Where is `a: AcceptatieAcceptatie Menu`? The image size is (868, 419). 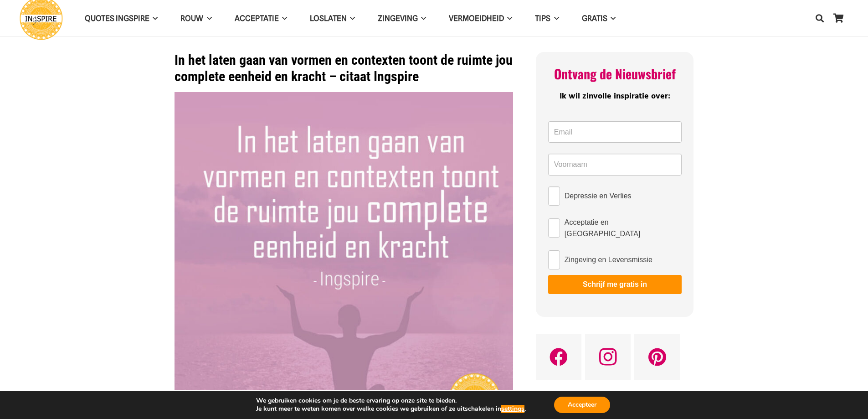 a: AcceptatieAcceptatie Menu is located at coordinates (260, 18).